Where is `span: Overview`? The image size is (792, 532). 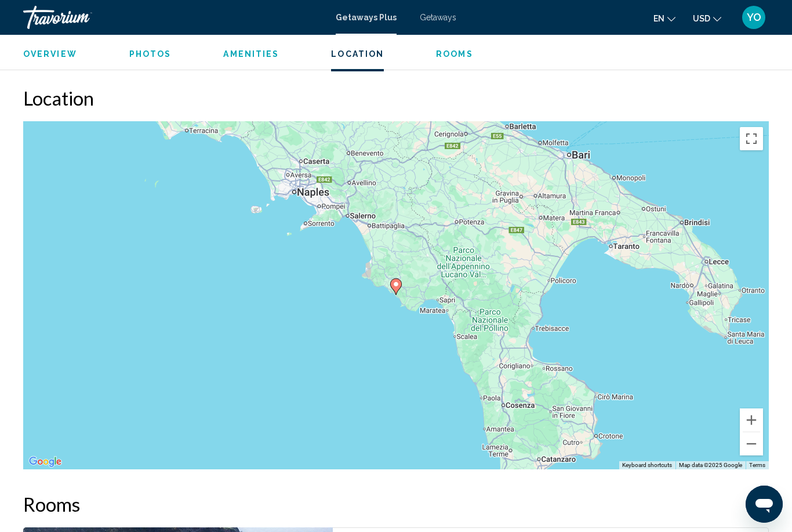 span: Overview is located at coordinates (50, 54).